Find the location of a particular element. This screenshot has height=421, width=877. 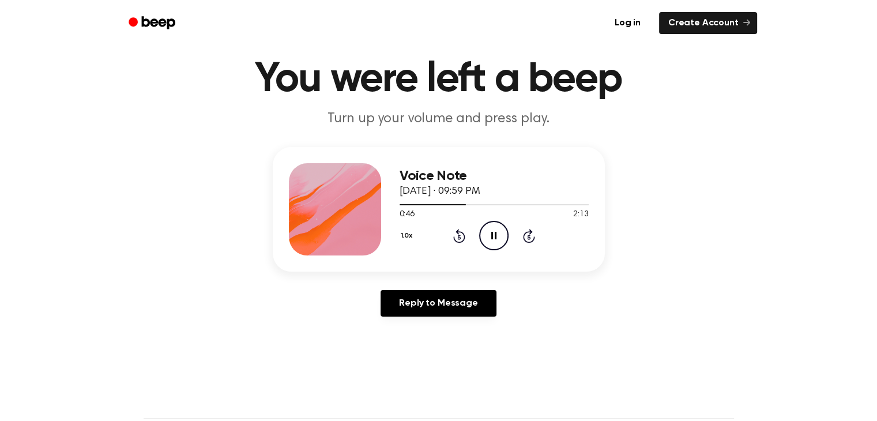

a: Log in is located at coordinates (628, 23).